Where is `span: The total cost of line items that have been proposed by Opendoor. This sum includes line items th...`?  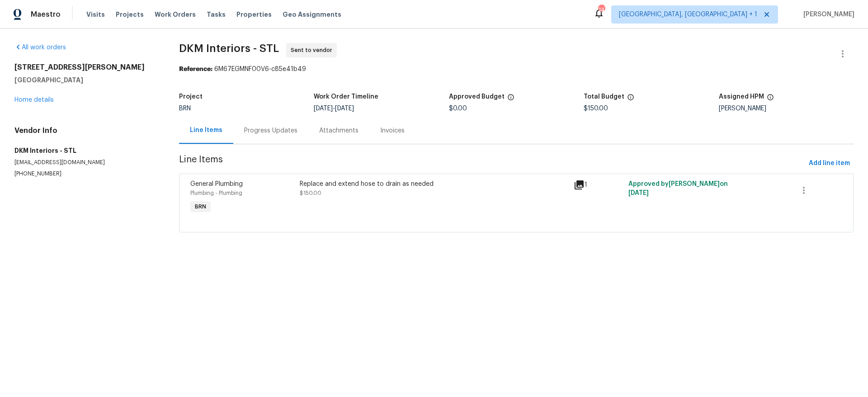 span: The total cost of line items that have been proposed by Opendoor. This sum includes line items th... is located at coordinates (630, 99).